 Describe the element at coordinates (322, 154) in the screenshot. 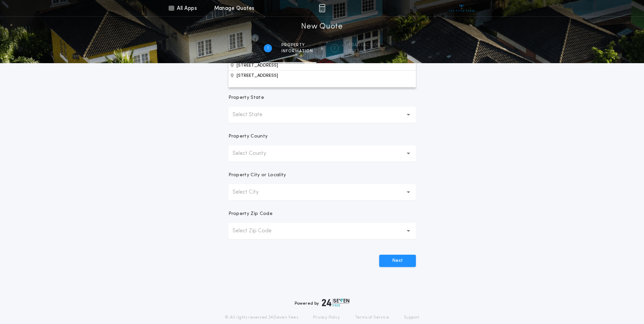

I see `button: Select County` at that location.